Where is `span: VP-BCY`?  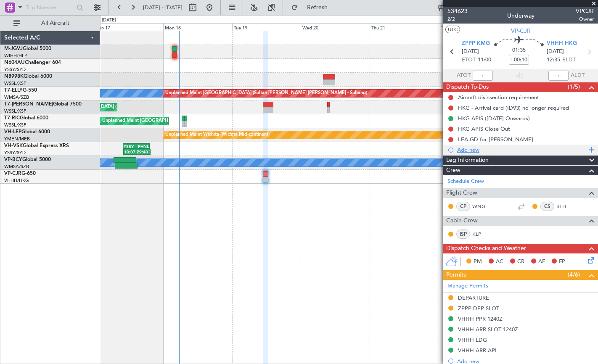 span: VP-BCY is located at coordinates (13, 160).